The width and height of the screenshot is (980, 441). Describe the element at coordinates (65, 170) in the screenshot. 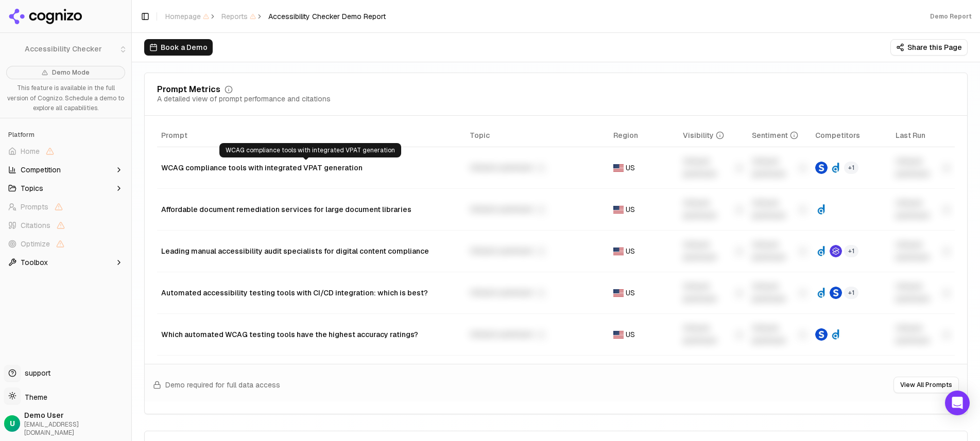

I see `button: Competition` at that location.